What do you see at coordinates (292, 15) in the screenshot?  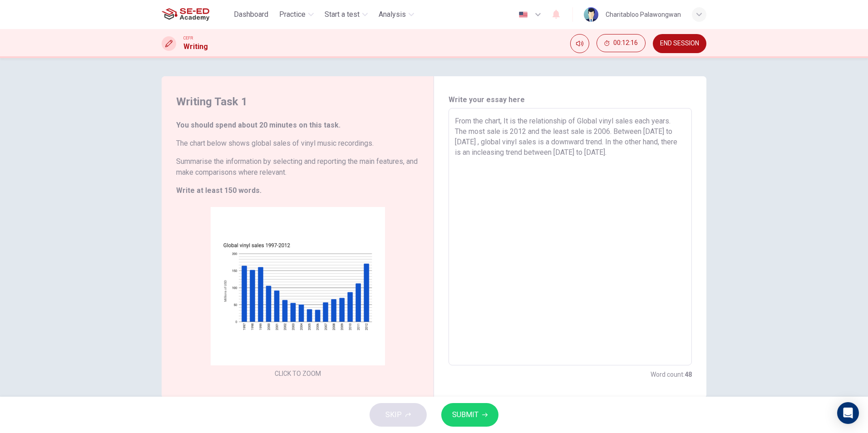 I see `span: Practice` at bounding box center [292, 15].